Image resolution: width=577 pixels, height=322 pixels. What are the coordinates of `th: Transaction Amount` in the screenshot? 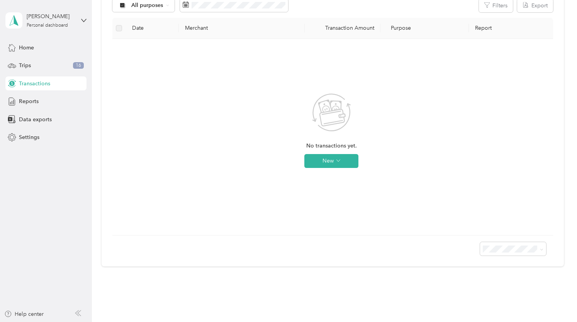 It's located at (343, 28).